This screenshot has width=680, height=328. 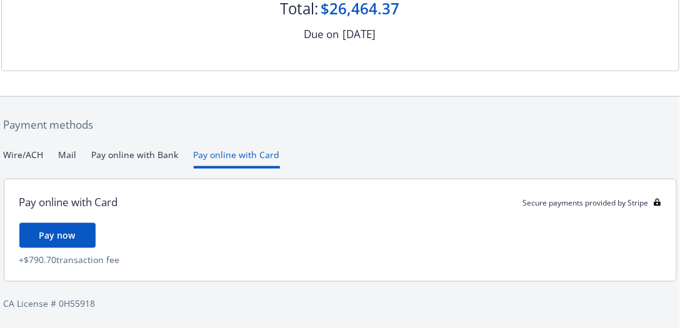 What do you see at coordinates (135, 158) in the screenshot?
I see `button: Pay online with Bank` at bounding box center [135, 158].